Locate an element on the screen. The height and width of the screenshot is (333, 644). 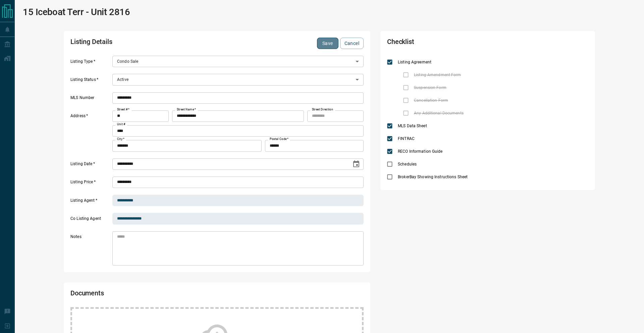
h2: Checklist is located at coordinates (447, 43).